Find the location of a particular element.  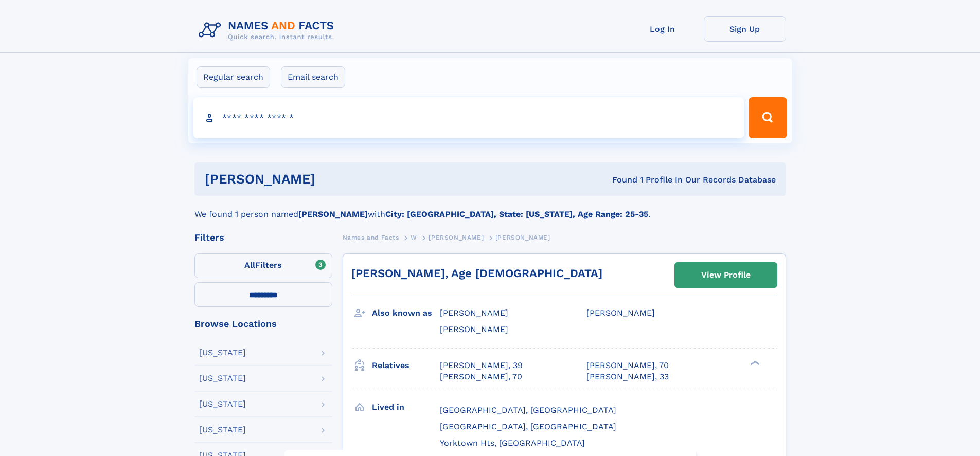

span: W is located at coordinates (414, 237).